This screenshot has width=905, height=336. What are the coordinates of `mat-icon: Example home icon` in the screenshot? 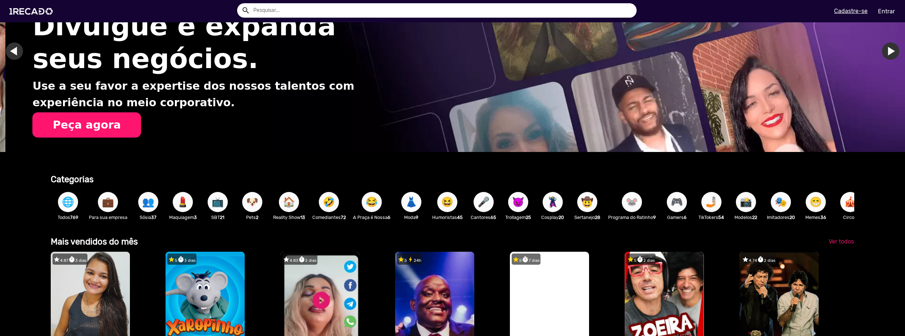 It's located at (246, 10).